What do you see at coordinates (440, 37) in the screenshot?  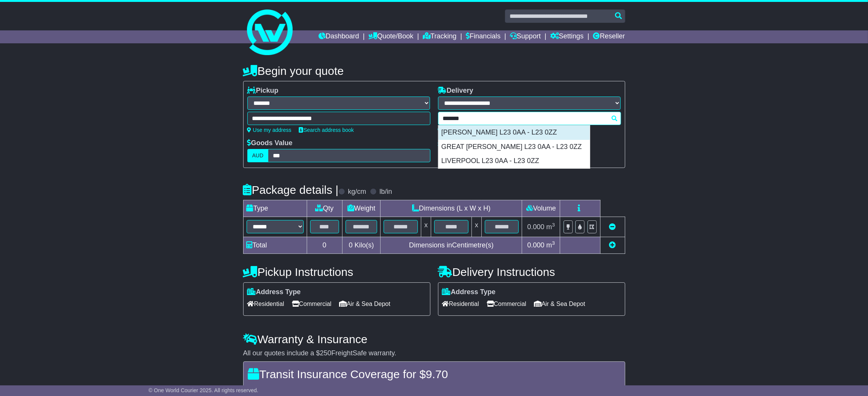 I see `a: Tracking` at bounding box center [440, 37].